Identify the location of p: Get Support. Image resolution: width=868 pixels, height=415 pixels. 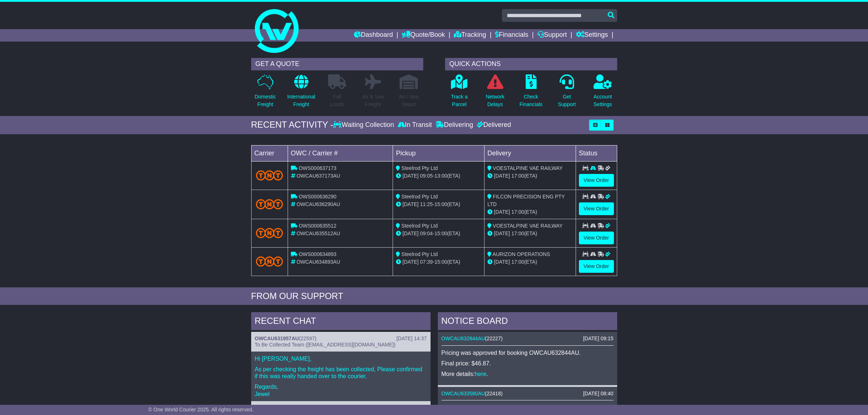
(567, 101).